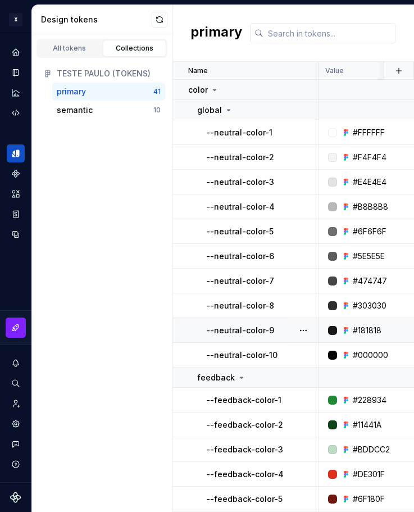  I want to click on p: --neutral-color-3, so click(240, 182).